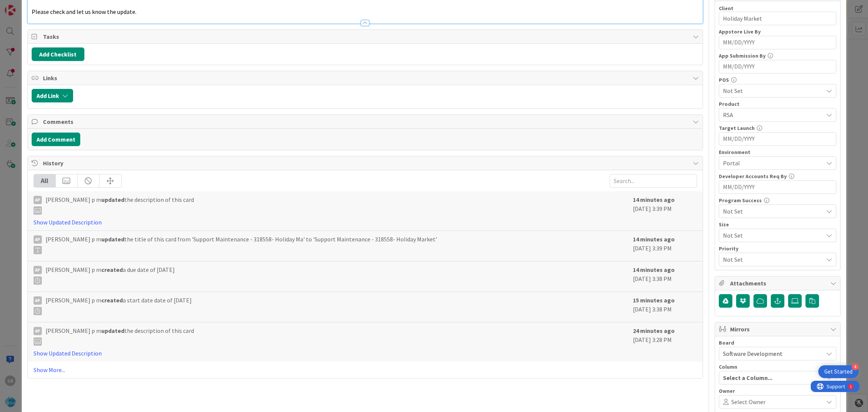 This screenshot has height=412, width=868. Describe the element at coordinates (727, 390) in the screenshot. I see `span: Owner` at that location.